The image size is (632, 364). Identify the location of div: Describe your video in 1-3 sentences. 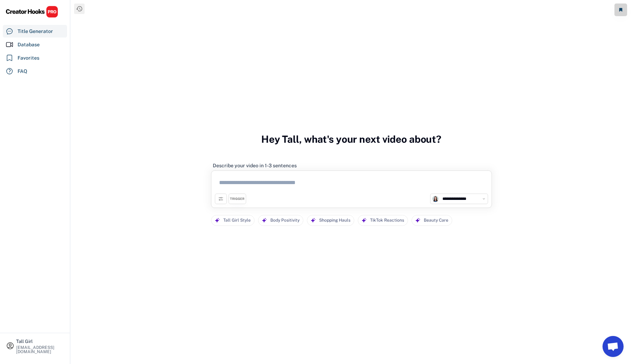
(255, 166).